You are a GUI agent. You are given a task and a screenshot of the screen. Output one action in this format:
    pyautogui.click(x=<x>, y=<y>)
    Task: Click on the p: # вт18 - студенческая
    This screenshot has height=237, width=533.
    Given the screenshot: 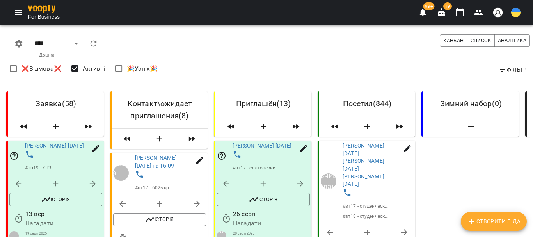 What is the action you would take?
    pyautogui.click(x=366, y=216)
    